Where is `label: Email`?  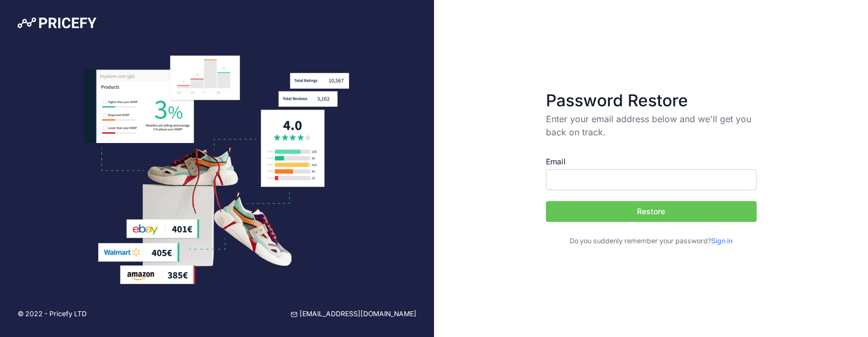 label: Email is located at coordinates (651, 162).